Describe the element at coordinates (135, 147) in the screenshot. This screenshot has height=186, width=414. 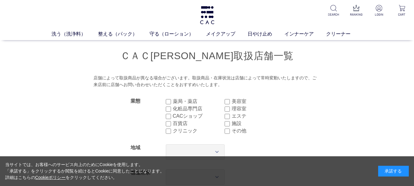
I see `label: 地域` at that location.